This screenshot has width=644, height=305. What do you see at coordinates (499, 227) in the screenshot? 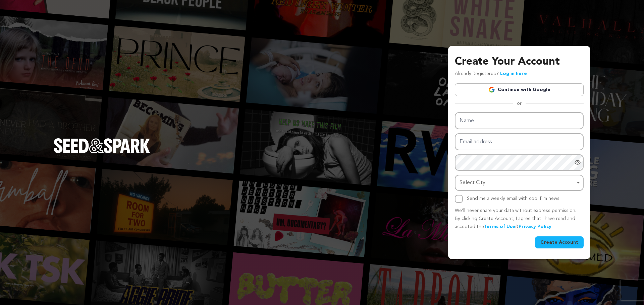
I see `a: Terms of Use` at bounding box center [499, 227].